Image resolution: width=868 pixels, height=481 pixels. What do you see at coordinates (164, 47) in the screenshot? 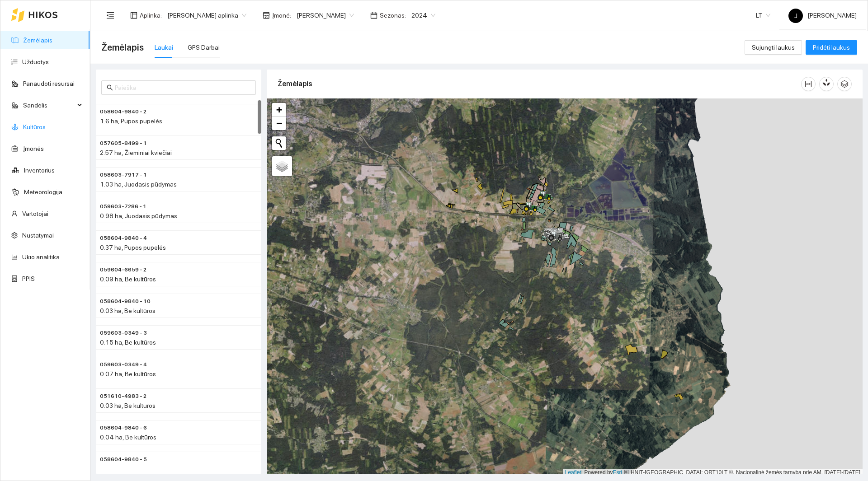
I see `div: Laukai` at bounding box center [164, 47].